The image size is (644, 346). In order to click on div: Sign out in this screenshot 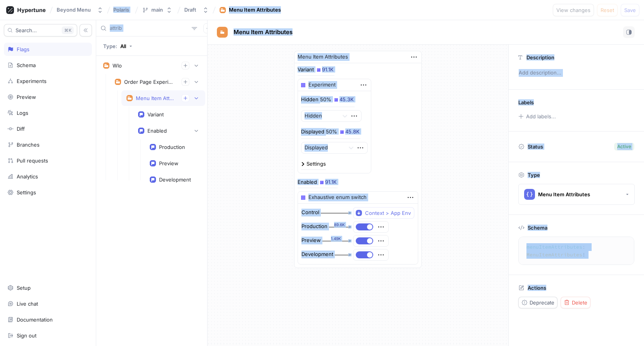, I will do `click(26, 336)`.